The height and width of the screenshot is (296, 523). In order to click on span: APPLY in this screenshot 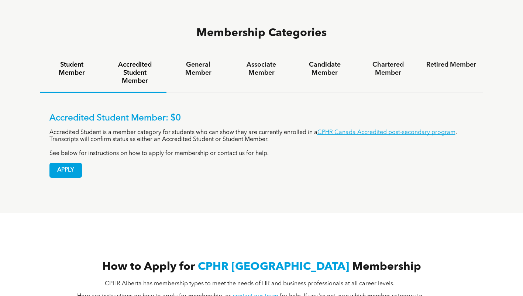, I will do `click(66, 170)`.